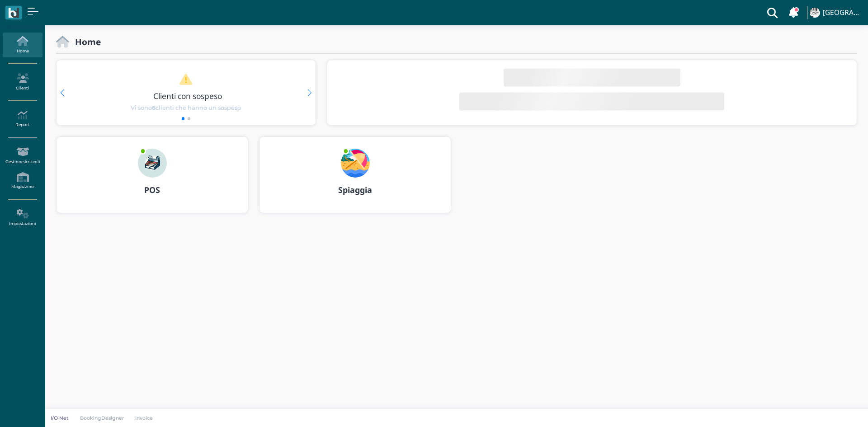 The width and height of the screenshot is (868, 427). What do you see at coordinates (62, 92) in the screenshot?
I see `div: Previous slide` at bounding box center [62, 92].